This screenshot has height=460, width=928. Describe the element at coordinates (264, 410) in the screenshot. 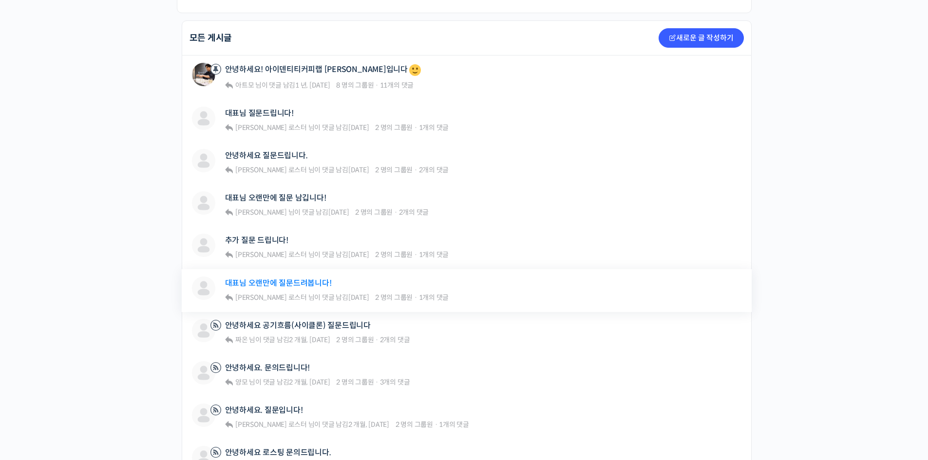

I see `a: 안녕하세요. 질문입니다!` at that location.